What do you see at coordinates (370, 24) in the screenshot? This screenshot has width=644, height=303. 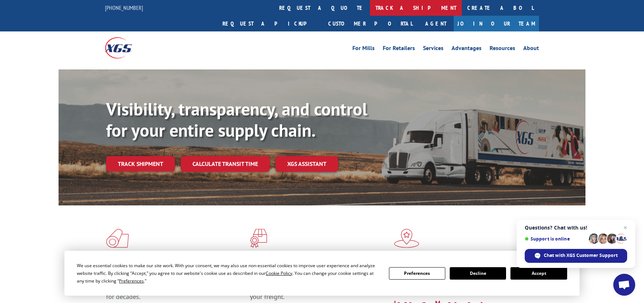 I see `a: Customer Portal` at bounding box center [370, 24].